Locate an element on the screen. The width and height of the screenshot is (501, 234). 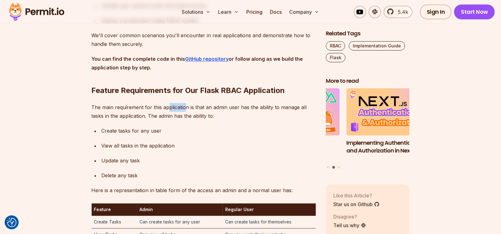
img: Revisit consent button is located at coordinates (12, 223).